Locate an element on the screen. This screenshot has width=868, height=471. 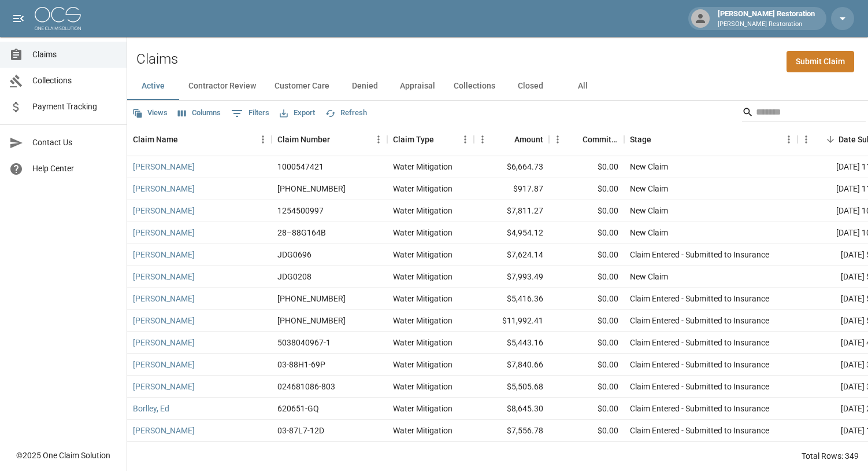
div: Claim Number is located at coordinates (330, 139).